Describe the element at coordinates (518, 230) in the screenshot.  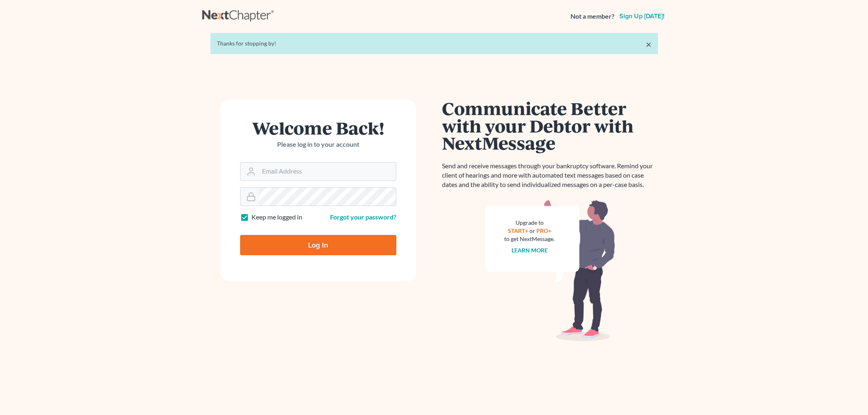
I see `a: START+` at that location.